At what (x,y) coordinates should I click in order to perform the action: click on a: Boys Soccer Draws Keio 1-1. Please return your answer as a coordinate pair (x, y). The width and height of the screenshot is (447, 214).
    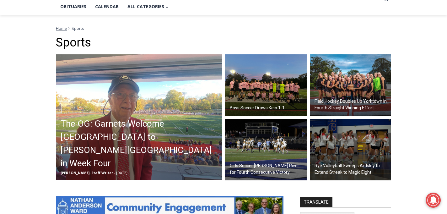
    Looking at the image, I should click on (266, 85).